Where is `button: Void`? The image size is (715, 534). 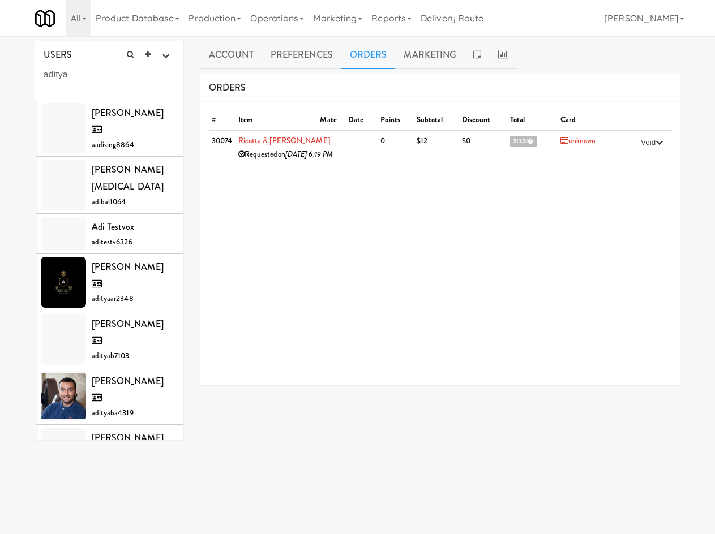
button: Void is located at coordinates (651, 143).